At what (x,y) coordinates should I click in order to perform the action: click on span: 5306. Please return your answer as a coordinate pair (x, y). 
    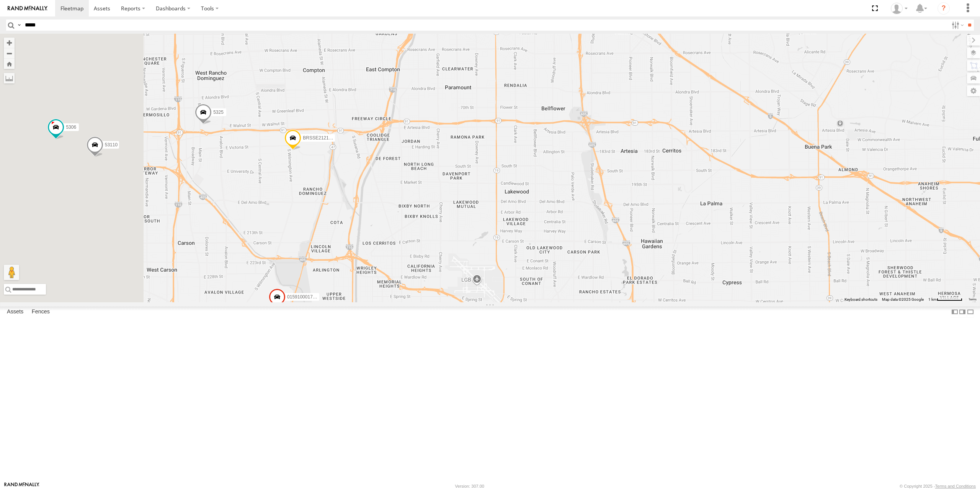
    Looking at the image, I should click on (71, 127).